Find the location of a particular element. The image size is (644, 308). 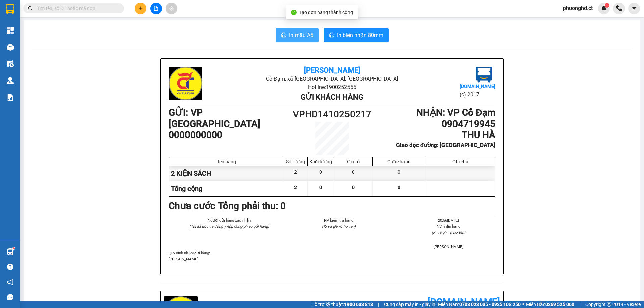

h1: 0904719945 is located at coordinates (434, 124).